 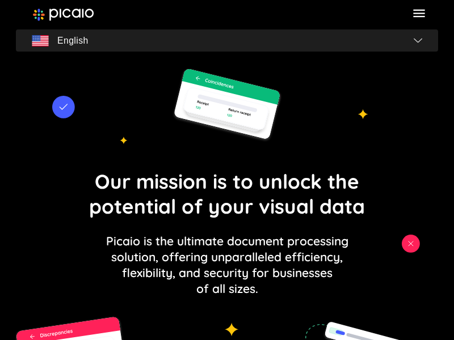 What do you see at coordinates (73, 41) in the screenshot?
I see `span: English` at bounding box center [73, 41].